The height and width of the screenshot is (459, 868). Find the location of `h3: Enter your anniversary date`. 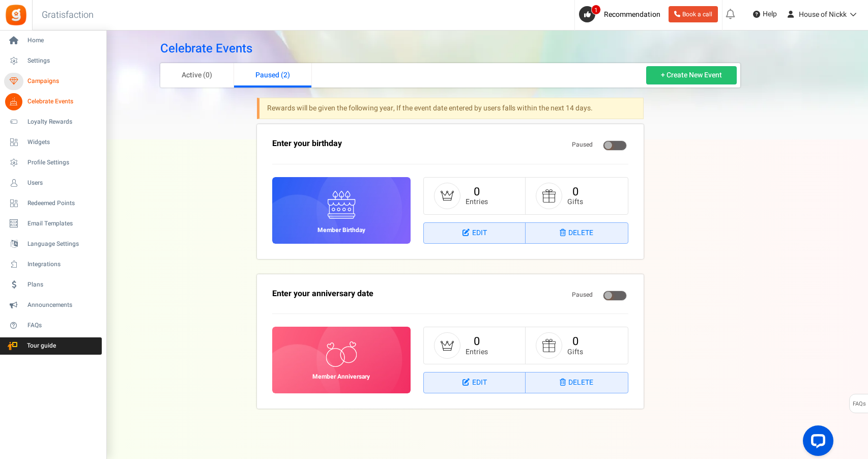

h3: Enter your anniversary date is located at coordinates (415, 294).